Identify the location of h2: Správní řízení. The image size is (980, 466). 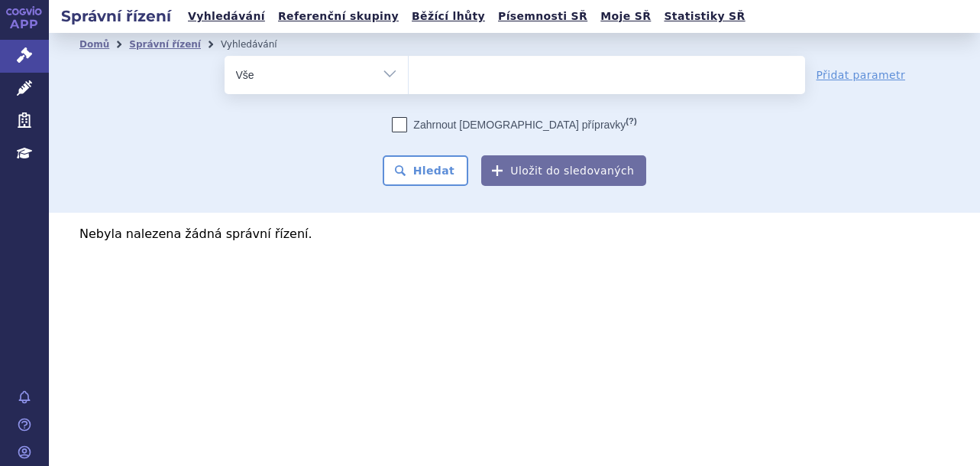
(116, 16).